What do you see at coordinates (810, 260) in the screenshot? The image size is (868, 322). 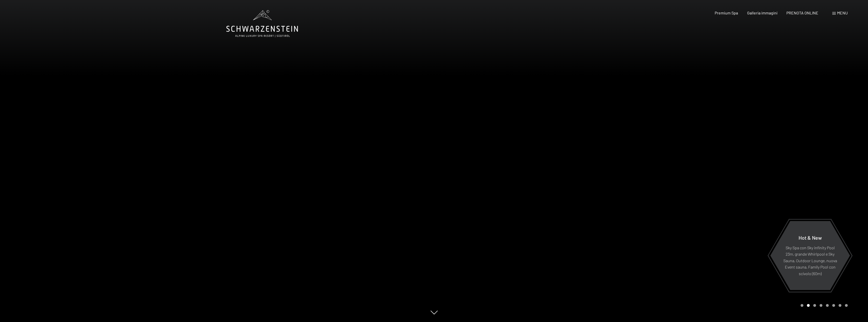 I see `p: Sky Spa con Sky infinity Pool 23m, grande Whirlpool e Sky Sauna, Outdoor Lounge, nuova Event saun...` at bounding box center [810, 260].